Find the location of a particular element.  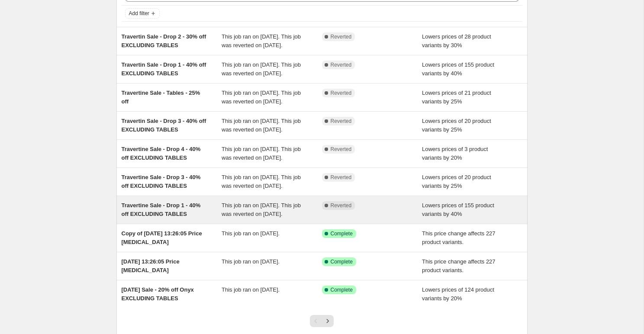

span: Travertin Sale - Drop 3 - 40% off EXCLUDING TABLES is located at coordinates (163, 125).